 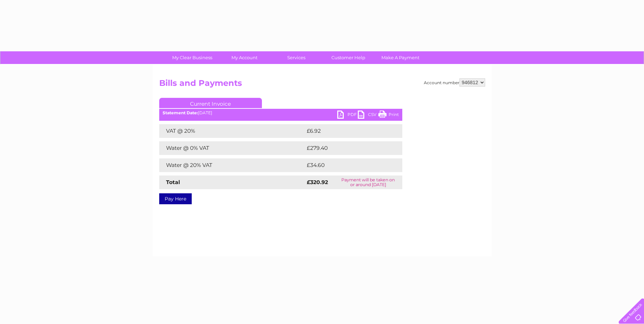 I want to click on a: Make A Payment, so click(x=400, y=57).